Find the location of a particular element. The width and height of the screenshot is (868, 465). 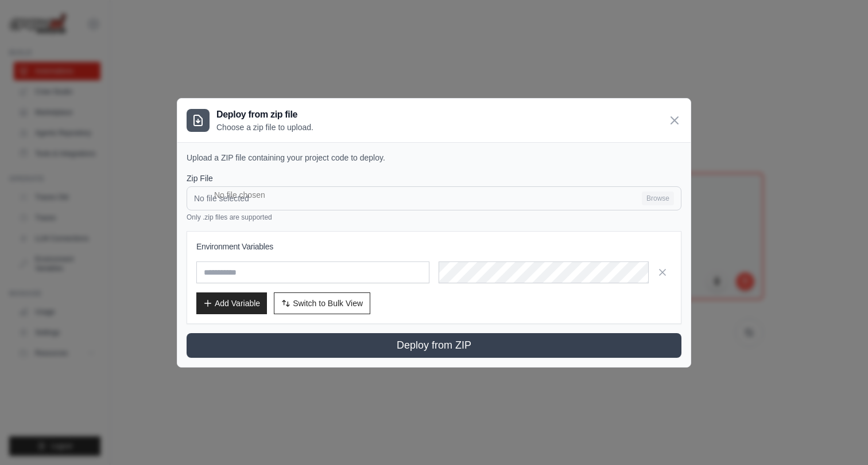

button: Switch to Bulk View is located at coordinates (322, 303).